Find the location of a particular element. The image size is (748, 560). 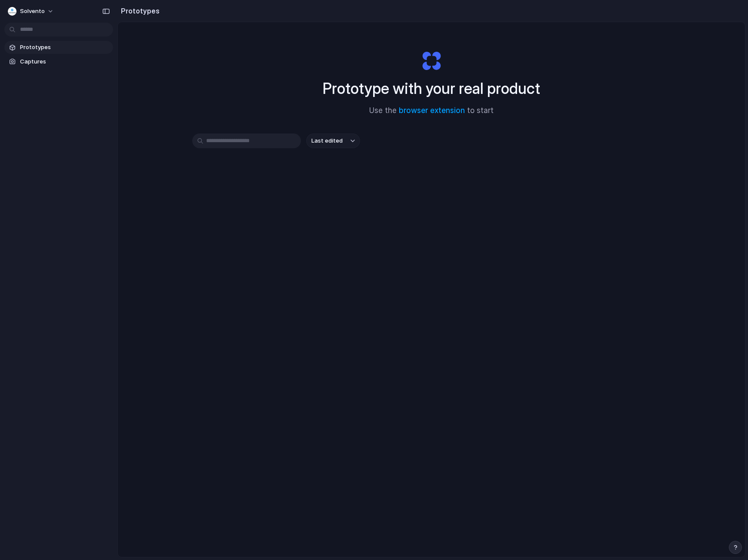

span: Last edited is located at coordinates (327, 141).